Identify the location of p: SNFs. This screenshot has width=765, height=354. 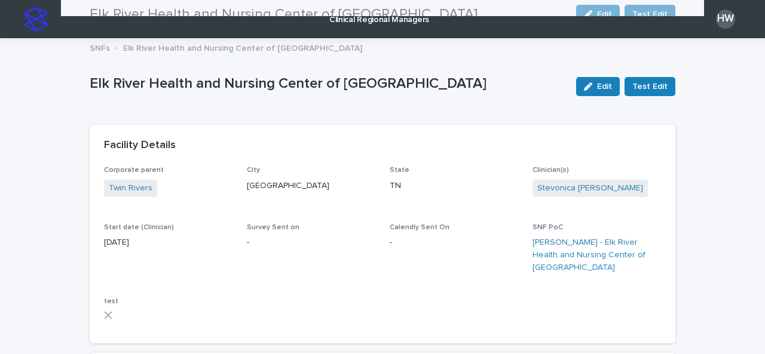
(100, 47).